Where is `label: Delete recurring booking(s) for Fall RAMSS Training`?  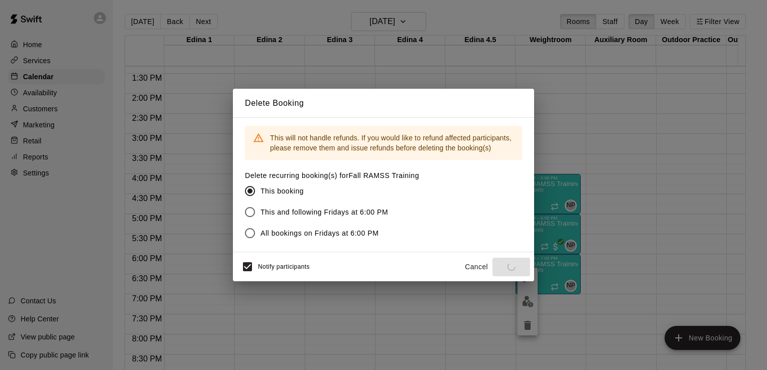 label: Delete recurring booking(s) for Fall RAMSS Training is located at coordinates (332, 176).